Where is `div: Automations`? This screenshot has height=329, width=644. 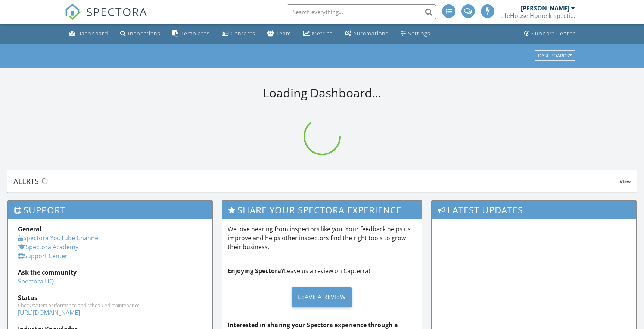
div: Automations is located at coordinates (371, 33).